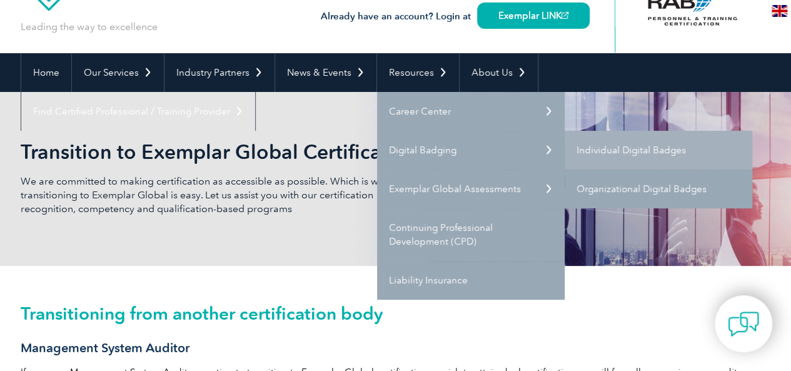 This screenshot has height=371, width=791. Describe the element at coordinates (396, 313) in the screenshot. I see `h2: Transitioning from another certification body` at that location.